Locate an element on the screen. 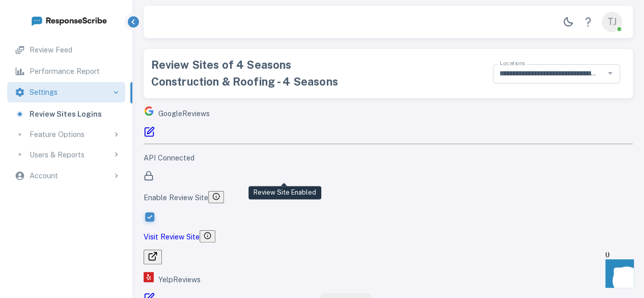  img: logo is located at coordinates (69, 20).